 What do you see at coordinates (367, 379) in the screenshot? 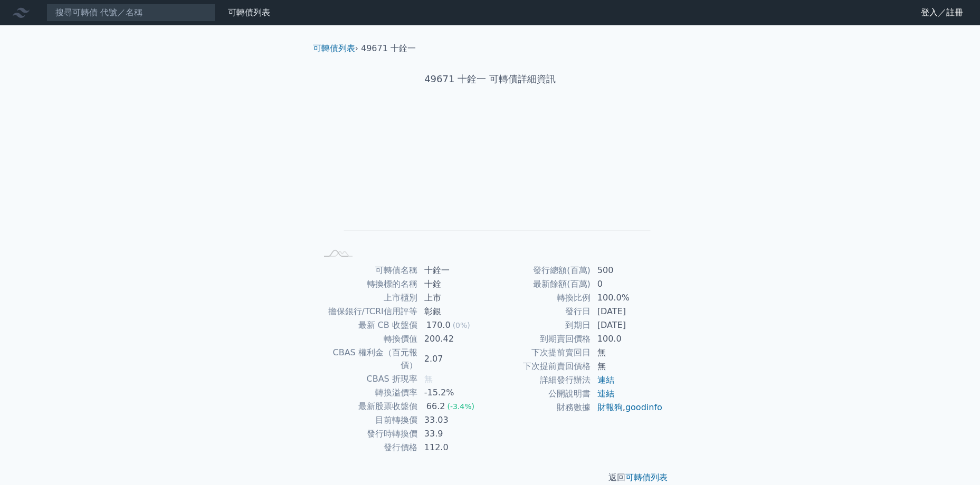
I see `td: CBAS 折現率` at bounding box center [367, 379].